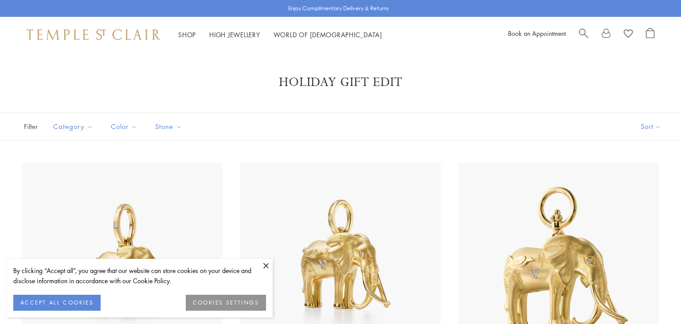  Describe the element at coordinates (125, 126) in the screenshot. I see `span: Color` at that location.